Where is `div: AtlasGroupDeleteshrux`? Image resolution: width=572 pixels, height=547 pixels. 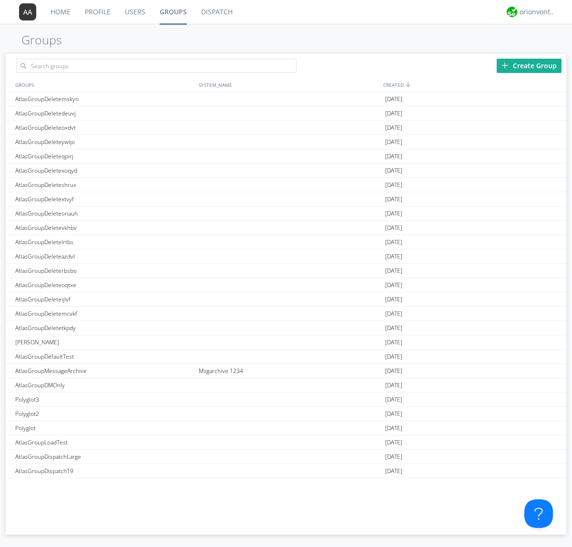 div: AtlasGroupDeleteshrux is located at coordinates (104, 185).